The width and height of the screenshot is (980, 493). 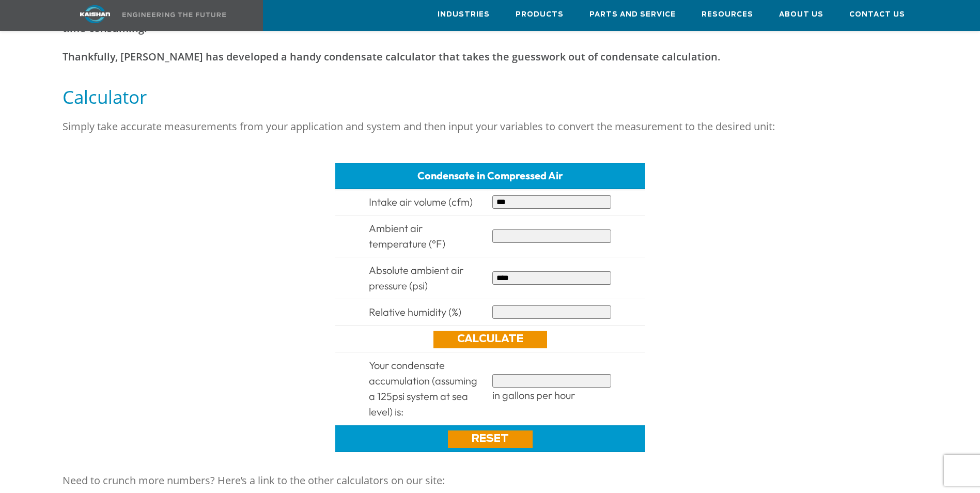 I want to click on a: Industries, so click(x=463, y=15).